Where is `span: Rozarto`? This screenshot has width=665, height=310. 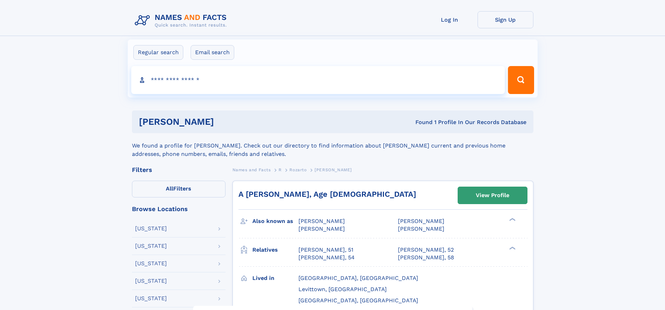 span: Rozarto is located at coordinates (298, 170).